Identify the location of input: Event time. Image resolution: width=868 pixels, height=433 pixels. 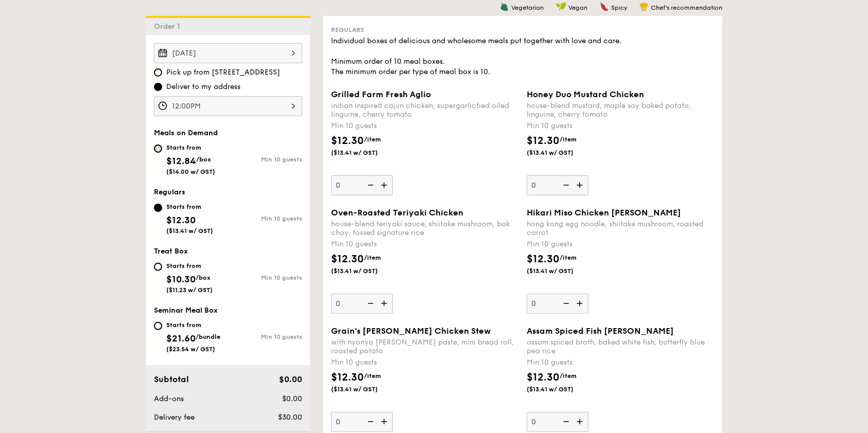
(228, 106).